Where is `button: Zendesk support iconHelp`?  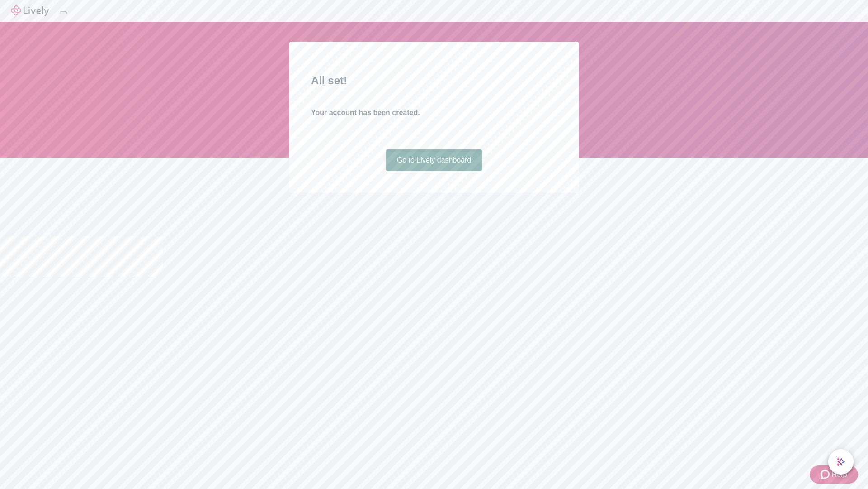 button: Zendesk support iconHelp is located at coordinates (834, 474).